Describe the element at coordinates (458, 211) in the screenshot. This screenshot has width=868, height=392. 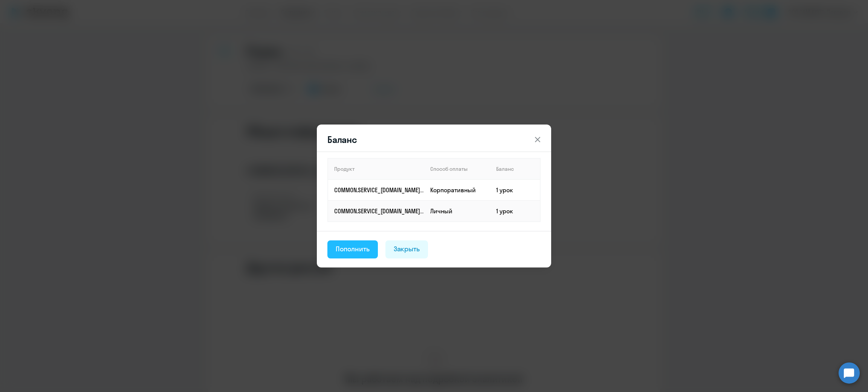
I see `td: Личный` at that location.